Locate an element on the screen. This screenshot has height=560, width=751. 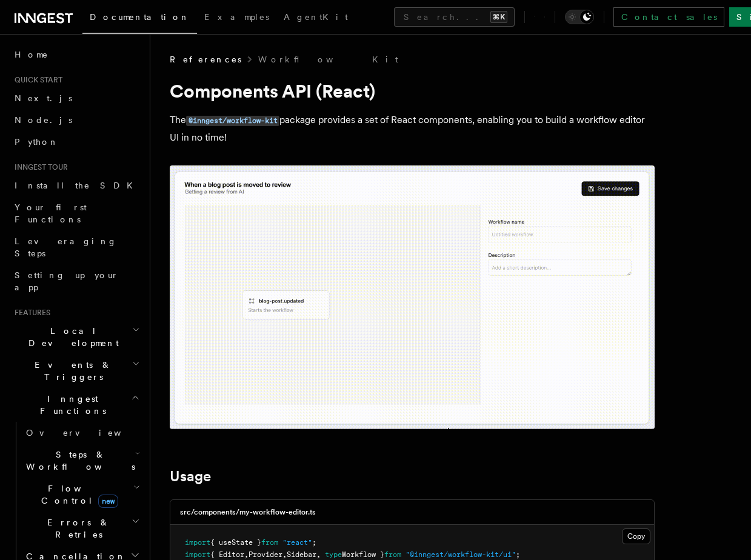
span: Steps & Workflows is located at coordinates (79, 460).